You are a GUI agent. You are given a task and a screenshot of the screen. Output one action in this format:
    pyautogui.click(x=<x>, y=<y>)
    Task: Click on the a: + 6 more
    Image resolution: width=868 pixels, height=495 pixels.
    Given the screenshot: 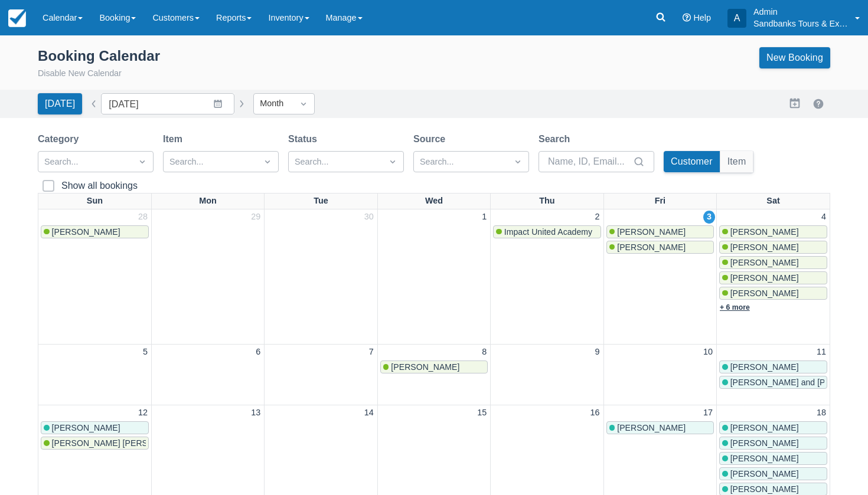 What is the action you would take?
    pyautogui.click(x=735, y=308)
    